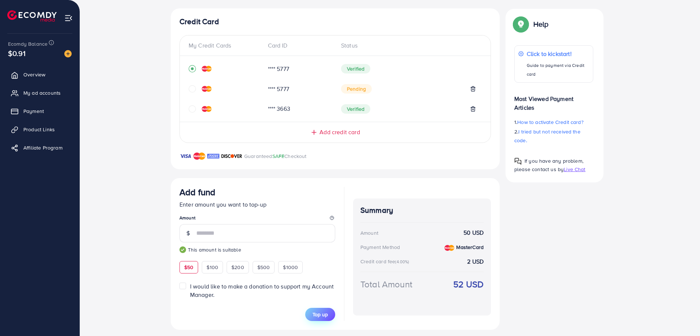  What do you see at coordinates (183, 250) in the screenshot?
I see `img: guide` at bounding box center [183, 250].